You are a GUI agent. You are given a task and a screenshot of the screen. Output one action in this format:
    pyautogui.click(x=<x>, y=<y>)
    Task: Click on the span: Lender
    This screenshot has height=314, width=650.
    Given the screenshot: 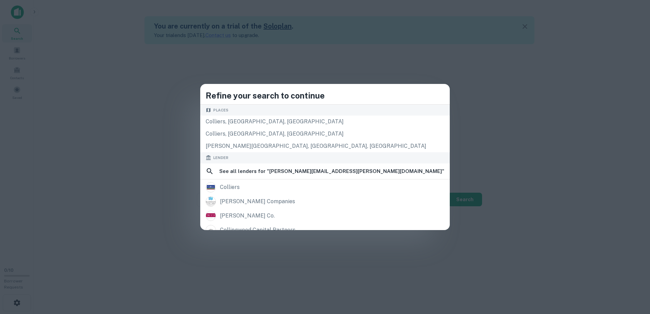 What is the action you would take?
    pyautogui.click(x=221, y=158)
    